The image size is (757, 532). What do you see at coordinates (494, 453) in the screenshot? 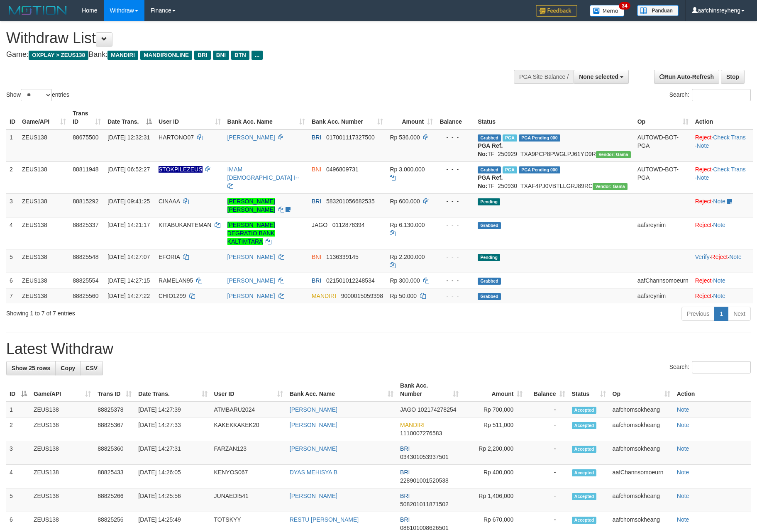
I see `td: Rp 2,200,000` at bounding box center [494, 453].